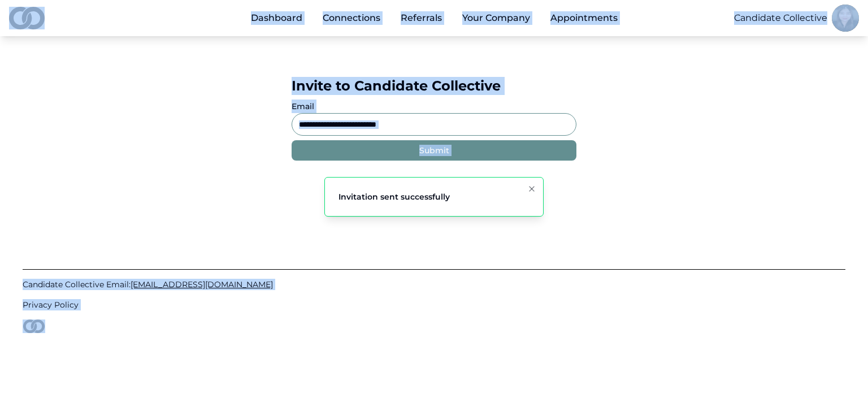  What do you see at coordinates (434, 18) in the screenshot?
I see `nav: Main` at bounding box center [434, 18].